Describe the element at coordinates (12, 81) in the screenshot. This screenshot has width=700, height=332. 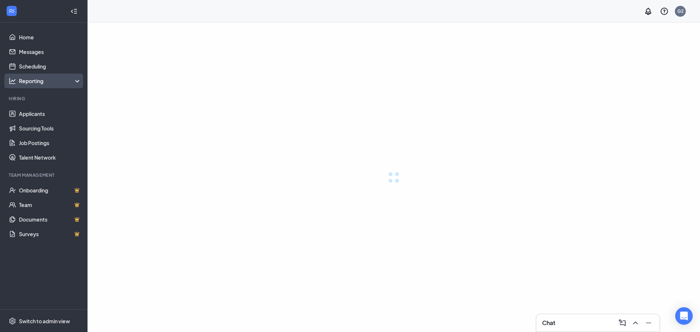
I see `svg: Analysis` at that location.